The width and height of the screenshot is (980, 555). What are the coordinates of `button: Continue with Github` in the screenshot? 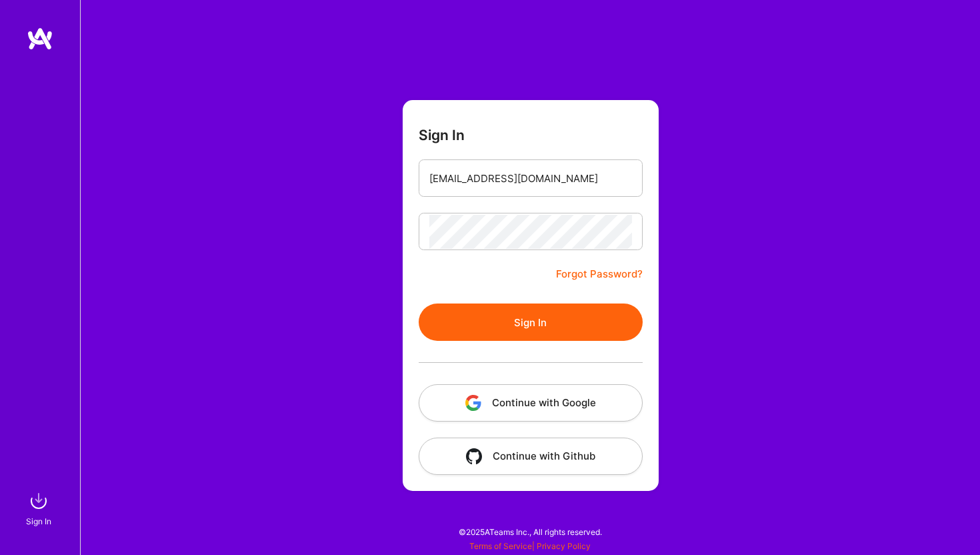 It's located at (530, 456).